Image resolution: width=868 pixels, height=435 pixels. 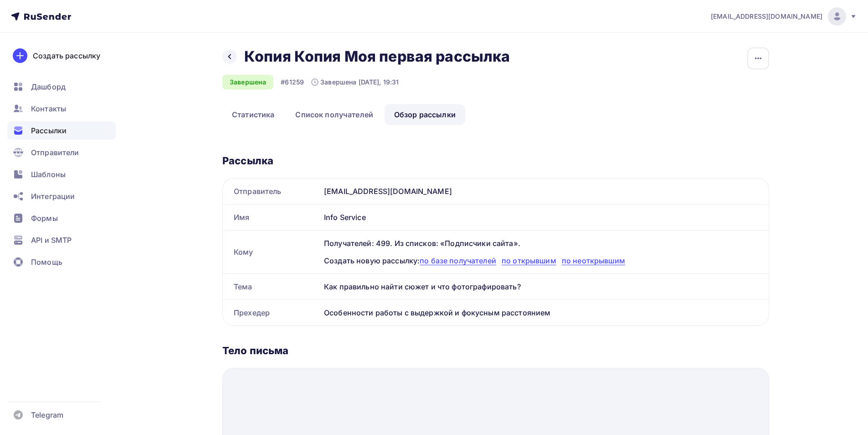 I want to click on span: по неоткрывшим, so click(x=594, y=260).